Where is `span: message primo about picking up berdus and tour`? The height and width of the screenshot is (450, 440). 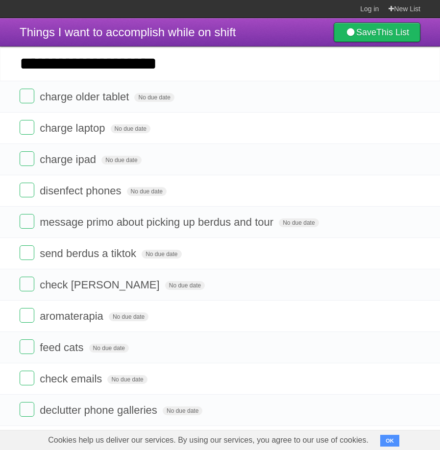
span: message primo about picking up berdus and tour is located at coordinates (158, 222).